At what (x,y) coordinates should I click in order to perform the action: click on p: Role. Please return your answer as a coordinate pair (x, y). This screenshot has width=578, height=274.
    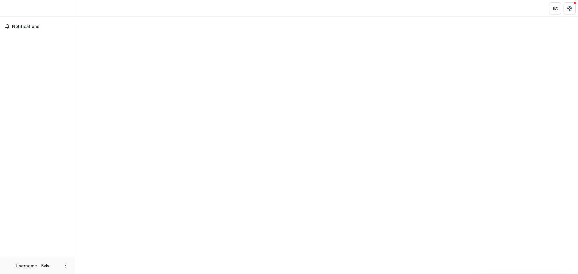
    Looking at the image, I should click on (45, 266).